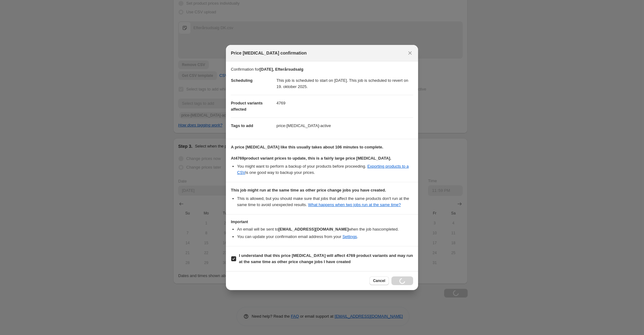 The height and width of the screenshot is (335, 644). What do you see at coordinates (247, 106) in the screenshot?
I see `span: Product variants affected` at bounding box center [247, 106].